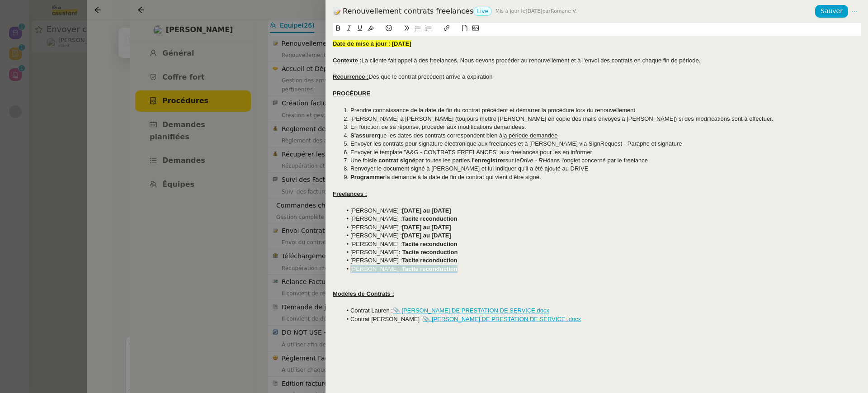 The image size is (868, 393). I want to click on strong: le contrat signé, so click(393, 160).